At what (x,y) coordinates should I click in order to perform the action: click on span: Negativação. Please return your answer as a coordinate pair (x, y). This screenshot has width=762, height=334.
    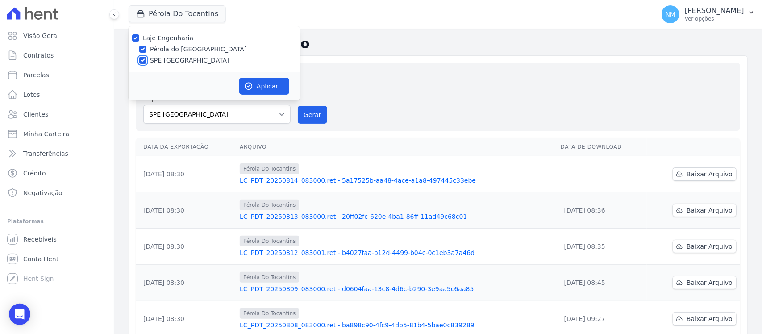
    Looking at the image, I should click on (43, 193).